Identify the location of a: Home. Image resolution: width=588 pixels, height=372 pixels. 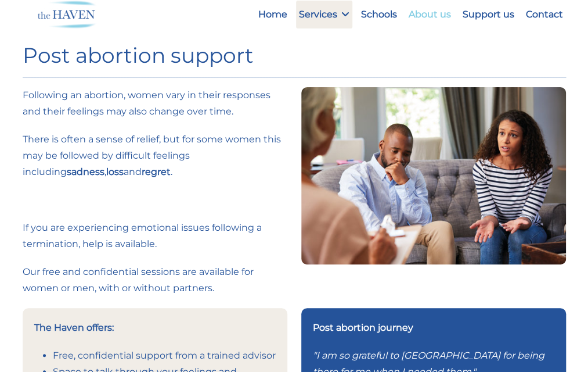
(272, 14).